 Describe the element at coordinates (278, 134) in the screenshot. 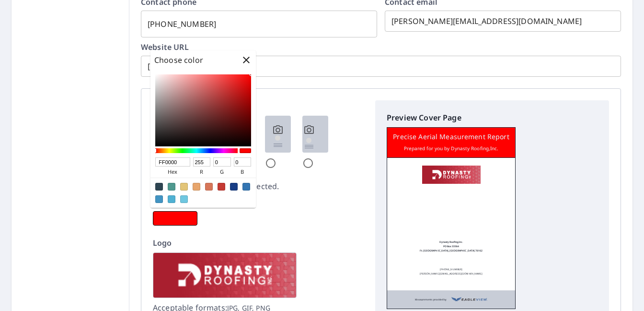

I see `img: 4` at that location.